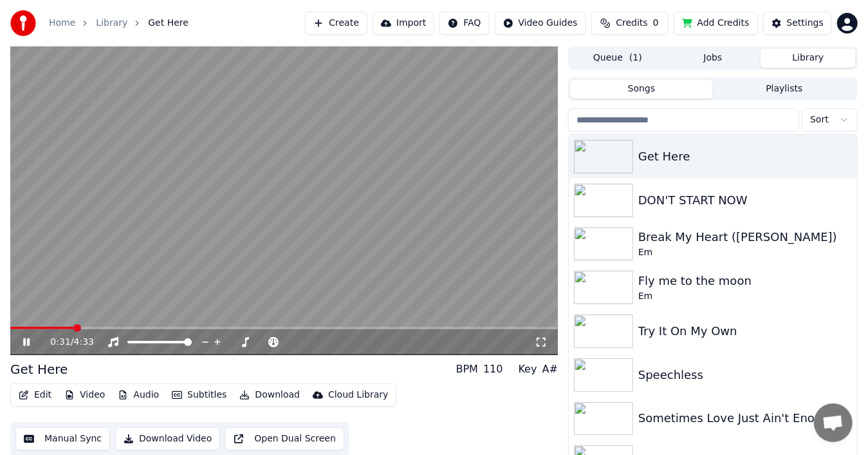 Image resolution: width=868 pixels, height=455 pixels. I want to click on div: Settings, so click(805, 23).